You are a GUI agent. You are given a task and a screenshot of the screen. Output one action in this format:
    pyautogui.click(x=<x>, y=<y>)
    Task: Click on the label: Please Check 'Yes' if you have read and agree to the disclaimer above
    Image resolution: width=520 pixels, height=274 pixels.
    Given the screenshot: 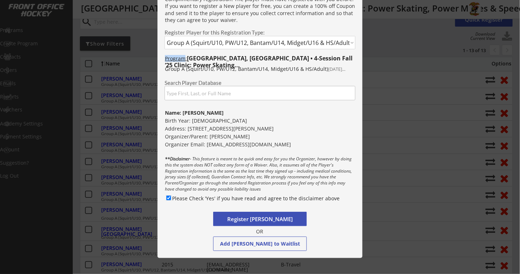 What is the action you would take?
    pyautogui.click(x=256, y=198)
    